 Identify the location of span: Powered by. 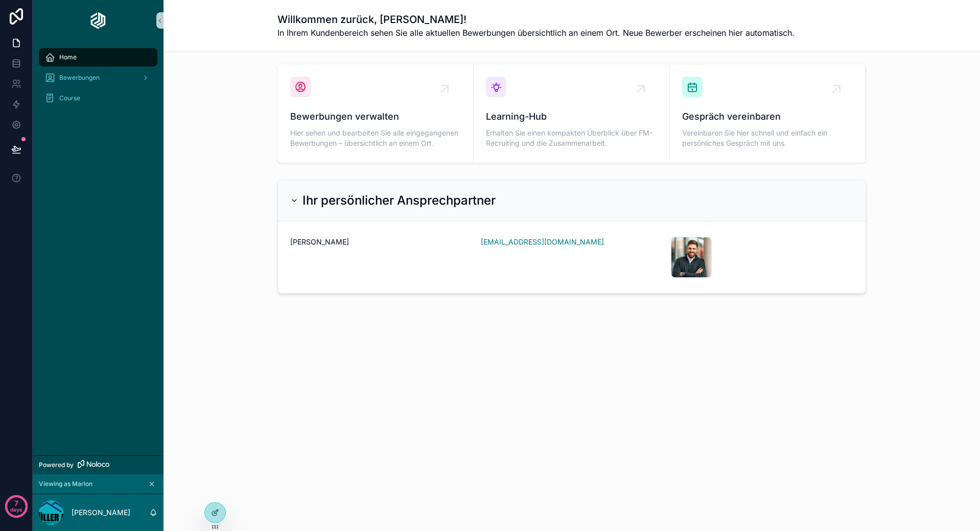
(56, 465).